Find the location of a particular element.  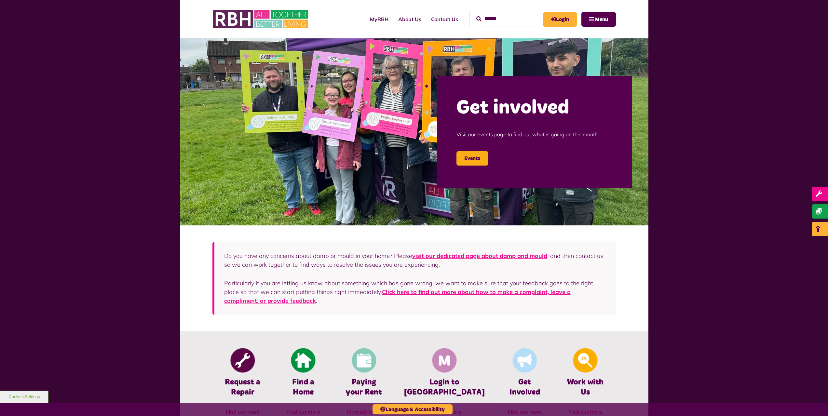

a: Contact Us is located at coordinates (445, 19).